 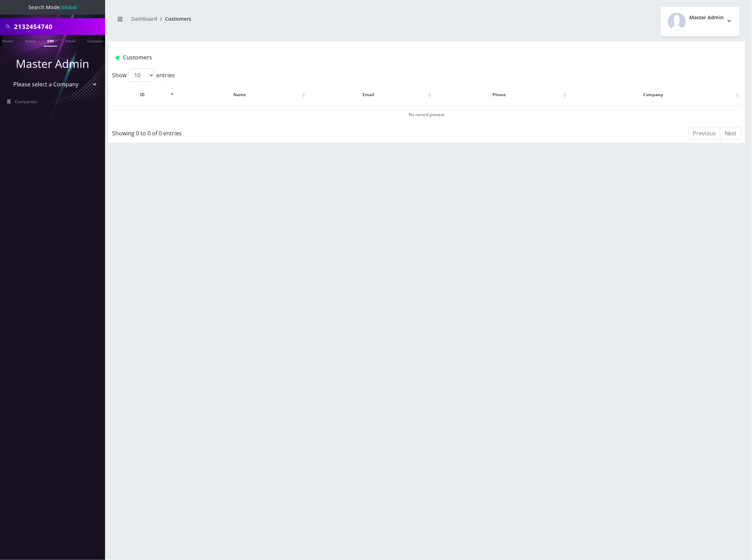 What do you see at coordinates (30, 40) in the screenshot?
I see `a: Name` at bounding box center [30, 40].